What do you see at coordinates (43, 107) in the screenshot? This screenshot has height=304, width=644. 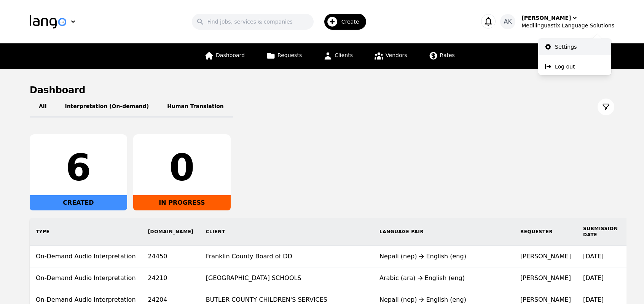 I see `button: All` at bounding box center [43, 107].